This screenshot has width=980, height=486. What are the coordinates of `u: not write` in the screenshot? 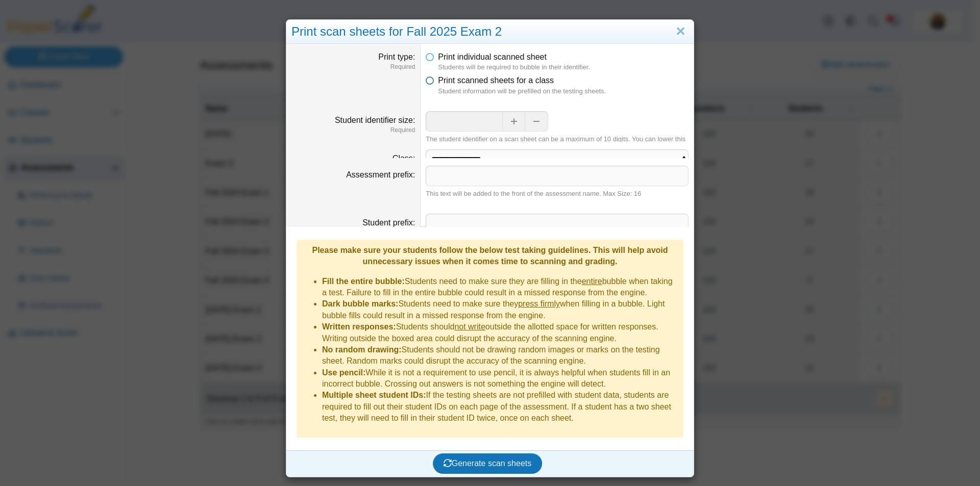 It's located at (469, 327).